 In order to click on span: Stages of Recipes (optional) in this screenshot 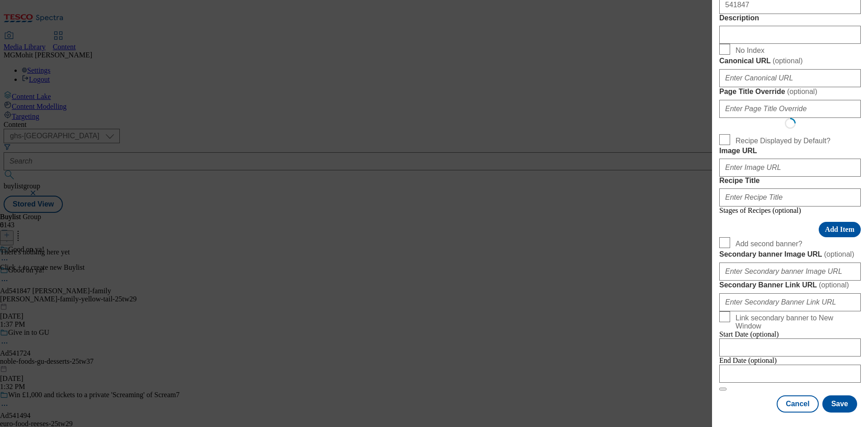, I will do `click(760, 210)`.